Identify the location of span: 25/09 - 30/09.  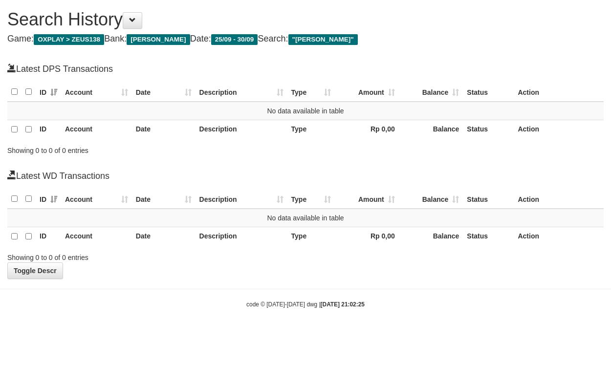
(235, 40).